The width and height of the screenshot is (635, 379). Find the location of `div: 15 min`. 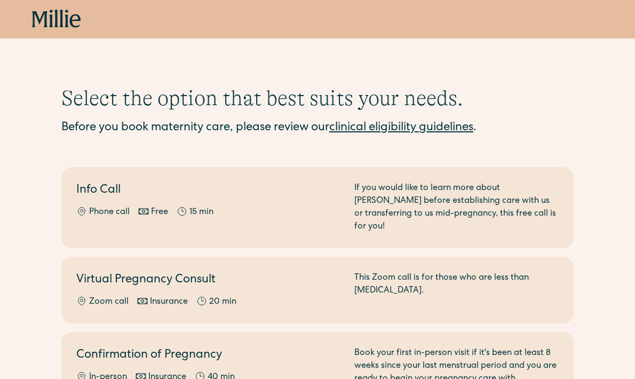

div: 15 min is located at coordinates (201, 212).